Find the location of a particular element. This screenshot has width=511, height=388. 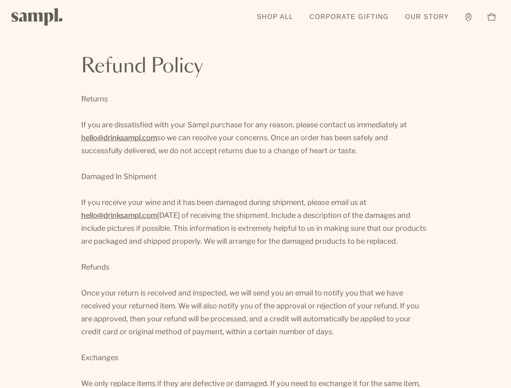

span: If you receive your wine and it has been damaged during shipment, please email us at is located at coordinates (224, 202).